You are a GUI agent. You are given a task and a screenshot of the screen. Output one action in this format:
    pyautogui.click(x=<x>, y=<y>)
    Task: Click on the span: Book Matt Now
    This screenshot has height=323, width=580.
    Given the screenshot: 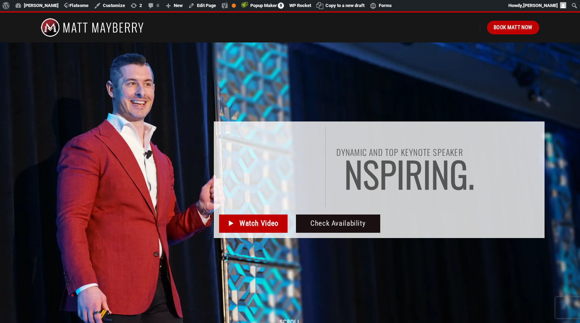 What is the action you would take?
    pyautogui.click(x=513, y=27)
    